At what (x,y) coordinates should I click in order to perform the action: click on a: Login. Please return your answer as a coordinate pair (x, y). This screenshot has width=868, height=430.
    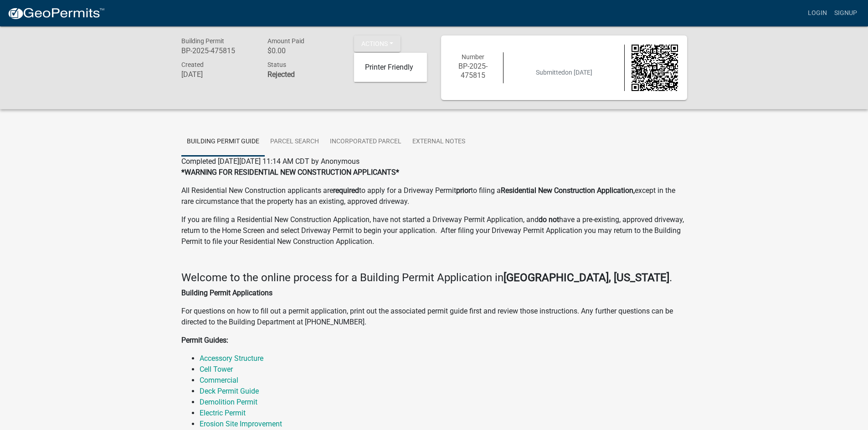
    Looking at the image, I should click on (817, 13).